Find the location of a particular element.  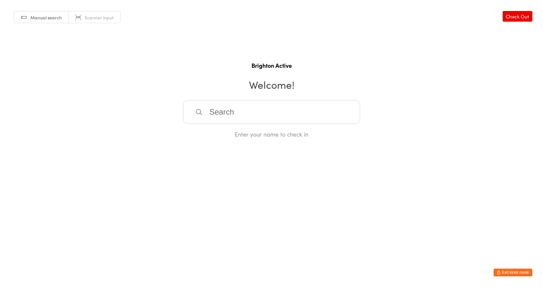

h1: Brighton Active is located at coordinates (271, 65).